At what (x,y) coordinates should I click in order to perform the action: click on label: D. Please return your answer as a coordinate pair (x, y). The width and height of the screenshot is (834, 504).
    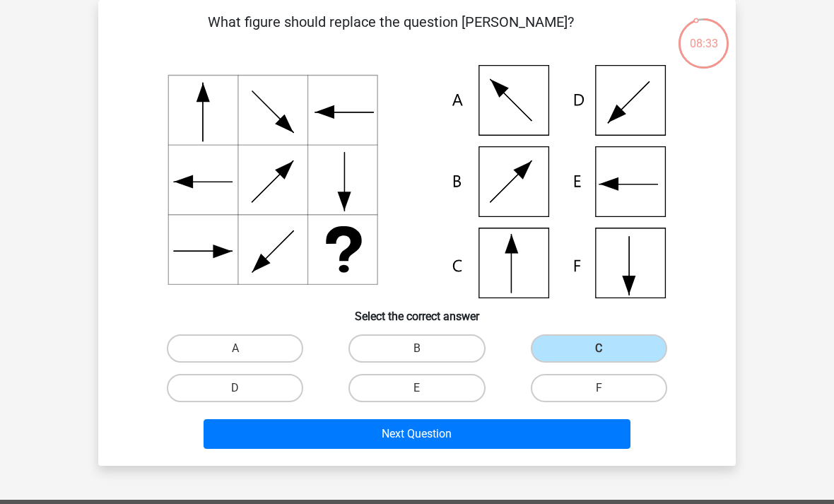
    Looking at the image, I should click on (234, 388).